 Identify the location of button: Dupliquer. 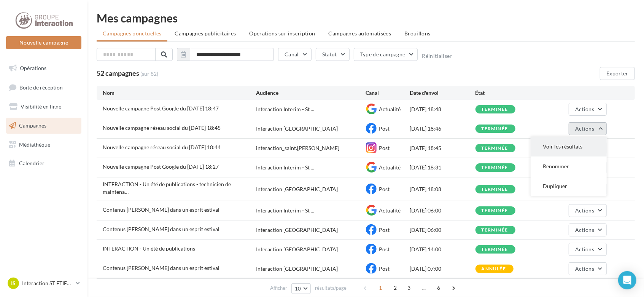
(569, 186).